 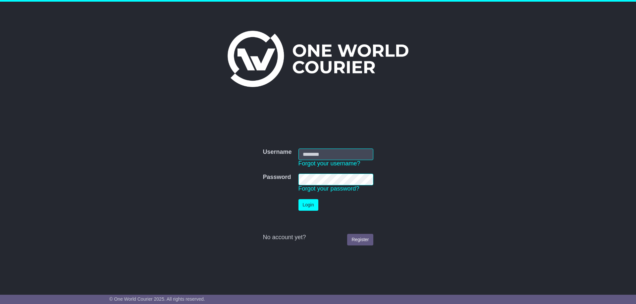 What do you see at coordinates (277, 177) in the screenshot?
I see `label: Password` at bounding box center [277, 177].